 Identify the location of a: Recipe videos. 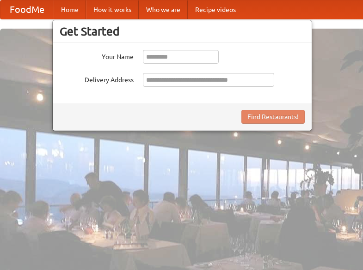
(215, 10).